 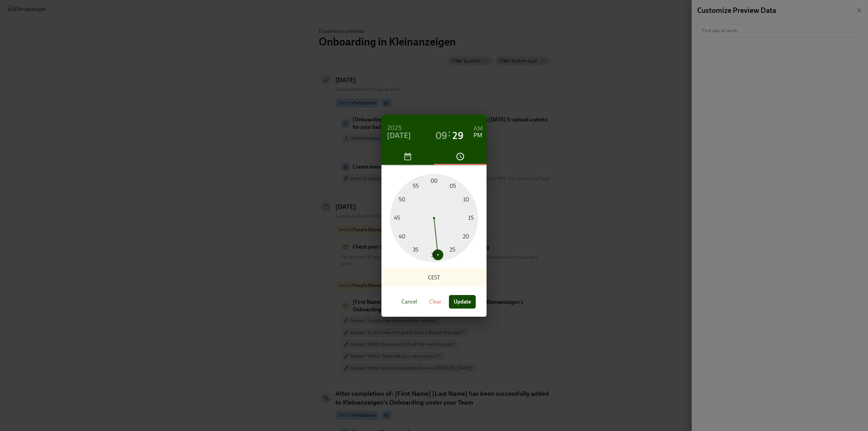 What do you see at coordinates (458, 136) in the screenshot?
I see `h3: 29` at bounding box center [458, 136].